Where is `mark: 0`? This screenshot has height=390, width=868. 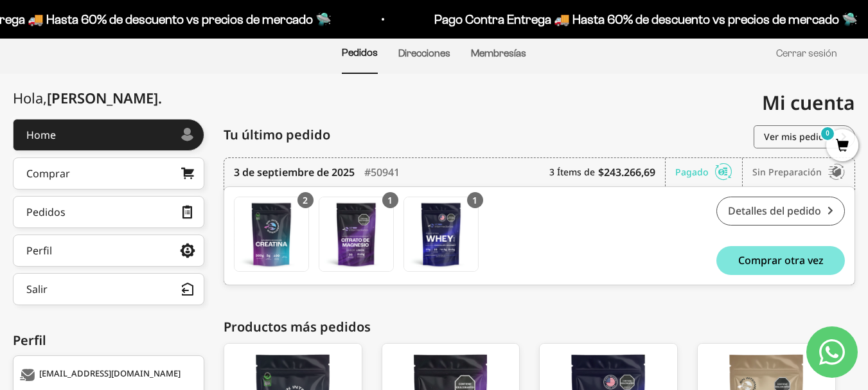
mark: 0 is located at coordinates (828, 134).